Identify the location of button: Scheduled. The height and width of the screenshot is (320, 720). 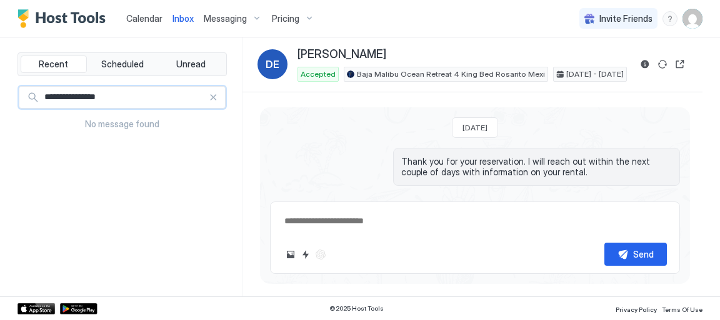
(122, 64).